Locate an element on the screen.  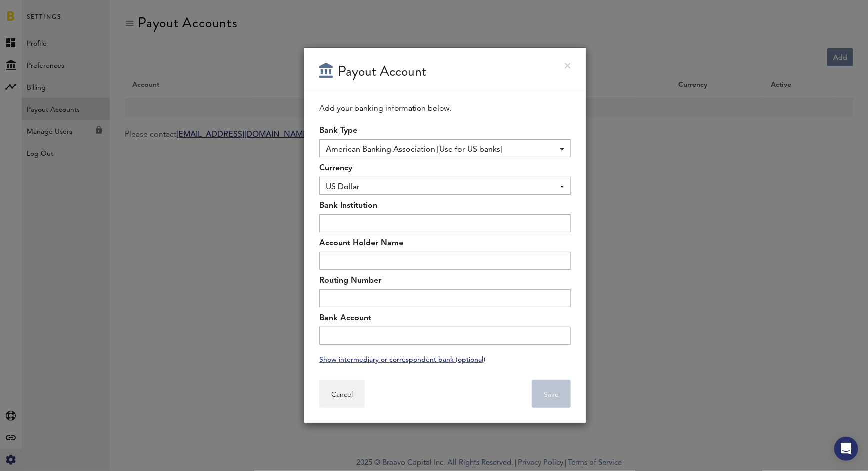
label: Bank Type is located at coordinates (338, 131).